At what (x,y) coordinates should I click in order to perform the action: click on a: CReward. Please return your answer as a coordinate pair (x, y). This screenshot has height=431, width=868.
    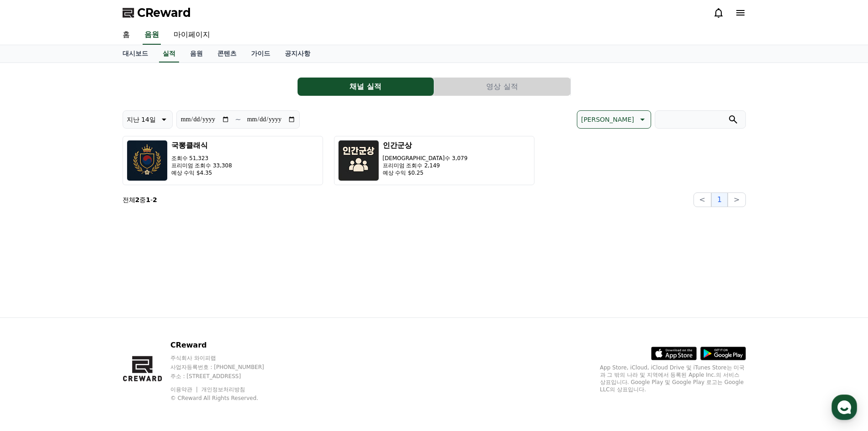
    Looking at the image, I should click on (157, 13).